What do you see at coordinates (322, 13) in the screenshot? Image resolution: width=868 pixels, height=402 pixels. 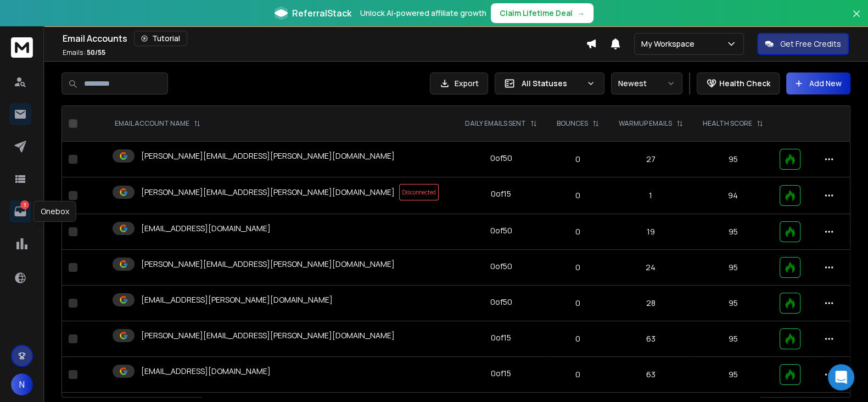 I see `span: ReferralStack` at bounding box center [322, 13].